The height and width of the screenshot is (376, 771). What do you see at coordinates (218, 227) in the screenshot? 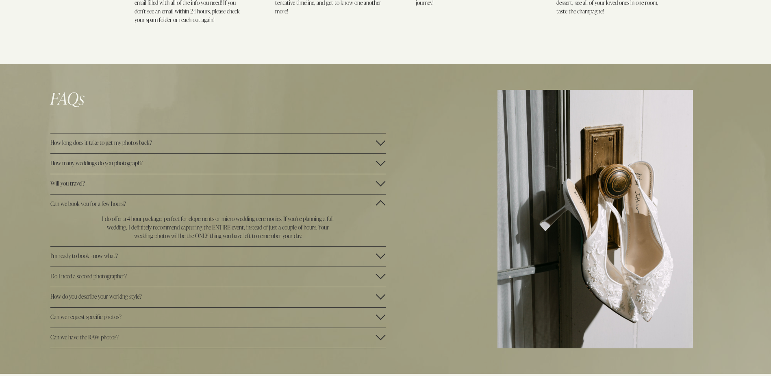
I see `p: I do offer a 4 hour package, perfect for elopements or micro wedding ceremonies. If you’re planni...` at bounding box center [218, 227].